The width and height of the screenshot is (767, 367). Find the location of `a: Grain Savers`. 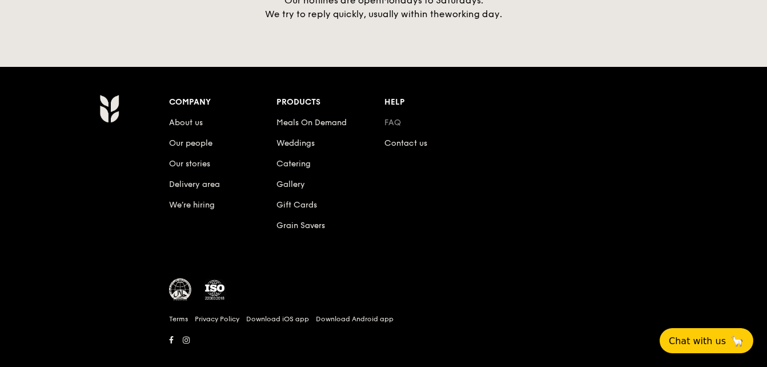

a: Grain Savers is located at coordinates (300, 225).